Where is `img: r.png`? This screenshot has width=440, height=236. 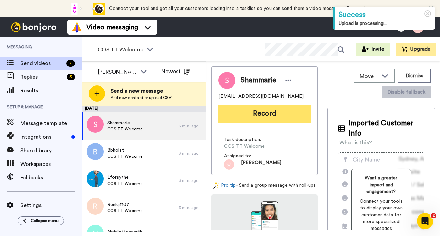
img: r.png is located at coordinates (95, 206).